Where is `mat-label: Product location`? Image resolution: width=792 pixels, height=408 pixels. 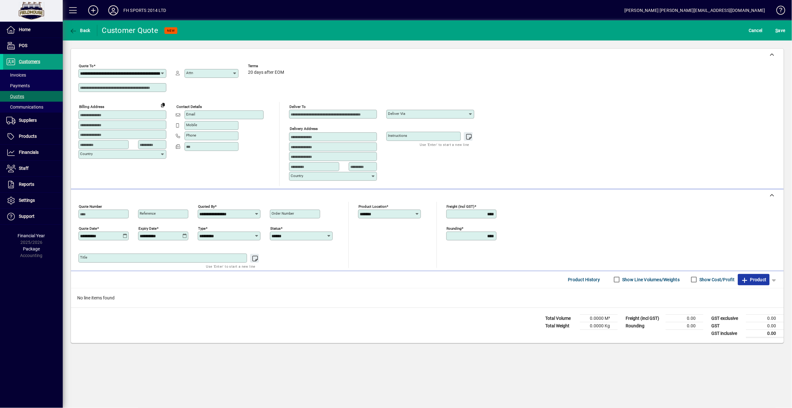
mat-label: Product location is located at coordinates (372, 206).